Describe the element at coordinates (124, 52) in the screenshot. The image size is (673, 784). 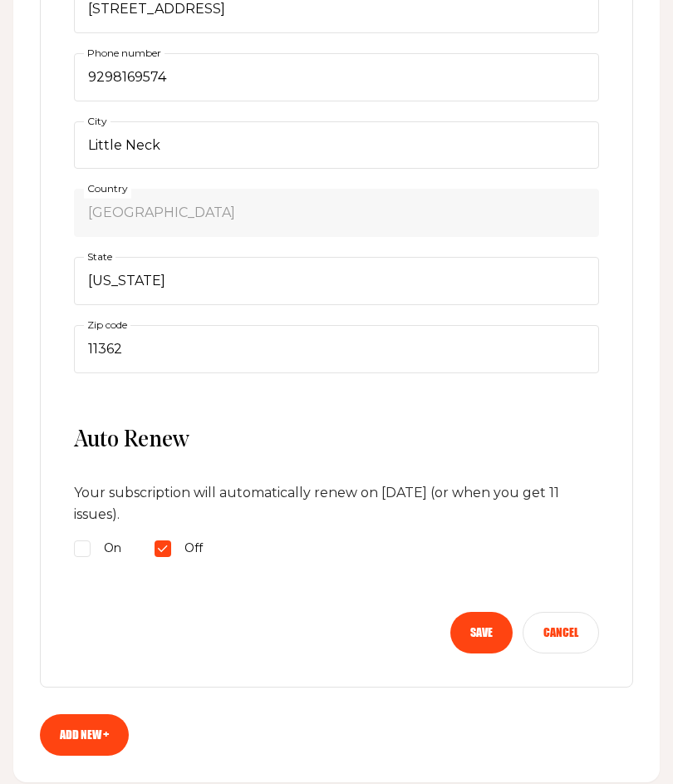
I see `label: Phone number` at that location.